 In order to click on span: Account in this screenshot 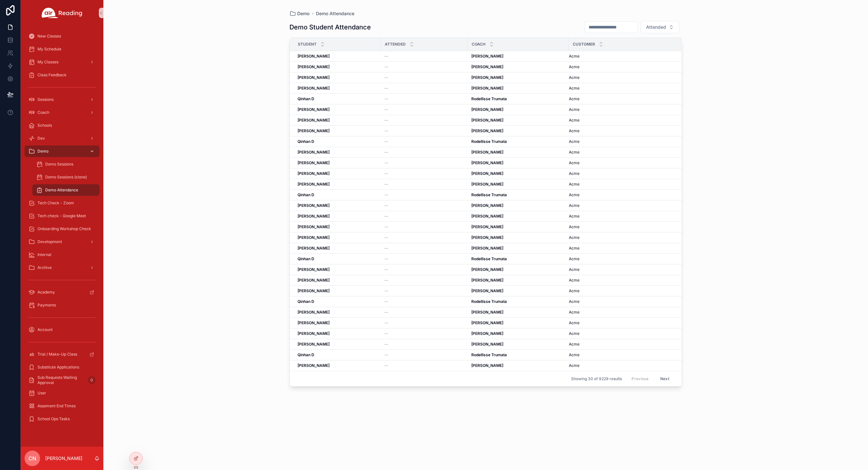, I will do `click(45, 330)`.